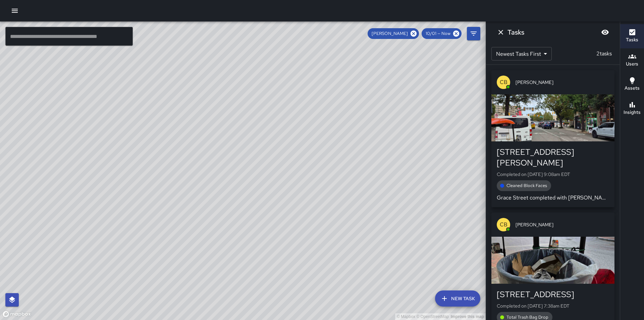  Describe the element at coordinates (501, 32) in the screenshot. I see `button: Dismiss` at that location.